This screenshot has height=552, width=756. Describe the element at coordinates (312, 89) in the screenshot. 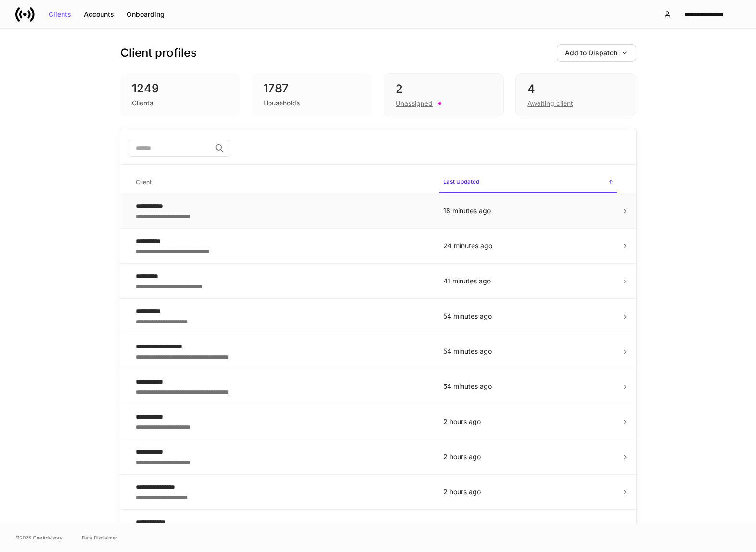

I see `div: 1787` at that location.